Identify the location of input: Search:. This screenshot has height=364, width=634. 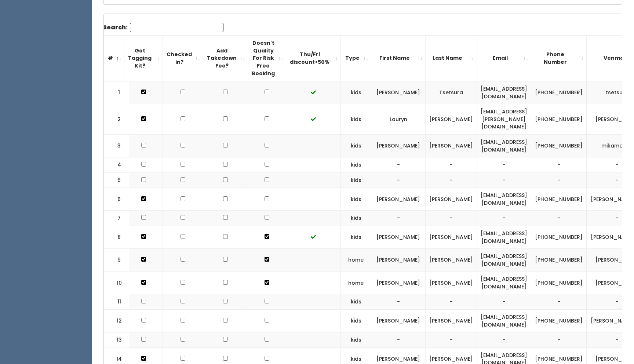
(177, 27).